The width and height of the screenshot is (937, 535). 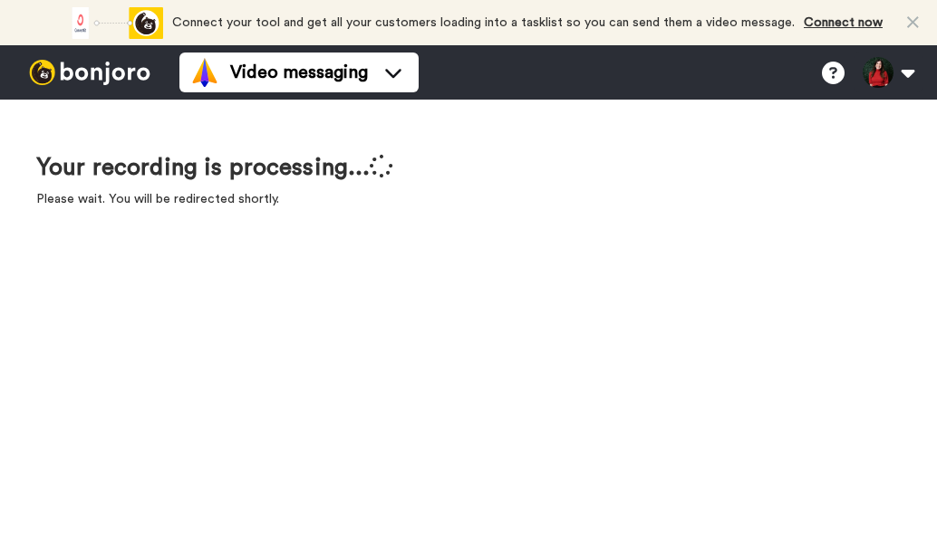 What do you see at coordinates (843, 23) in the screenshot?
I see `a: Connect now` at bounding box center [843, 23].